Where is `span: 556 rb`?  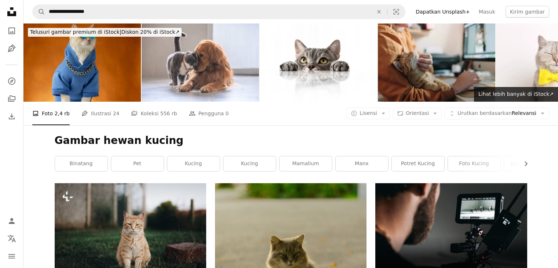 span: 556 rb is located at coordinates (169, 113).